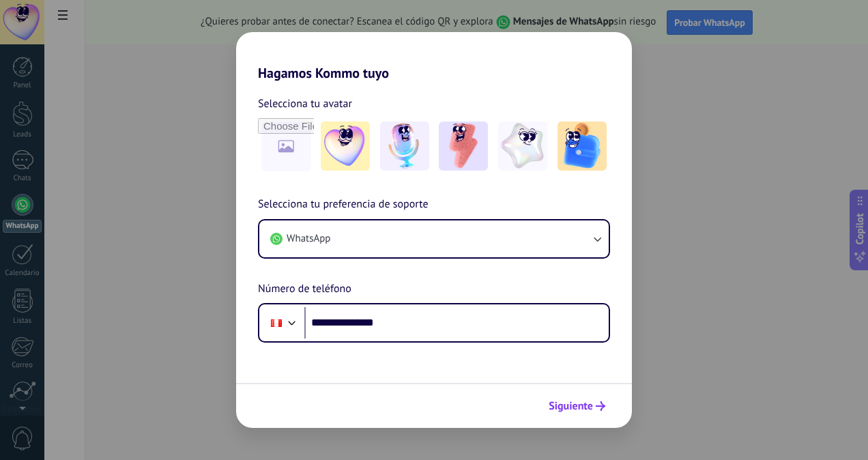 Image resolution: width=868 pixels, height=460 pixels. I want to click on img: -4.jpeg, so click(523, 146).